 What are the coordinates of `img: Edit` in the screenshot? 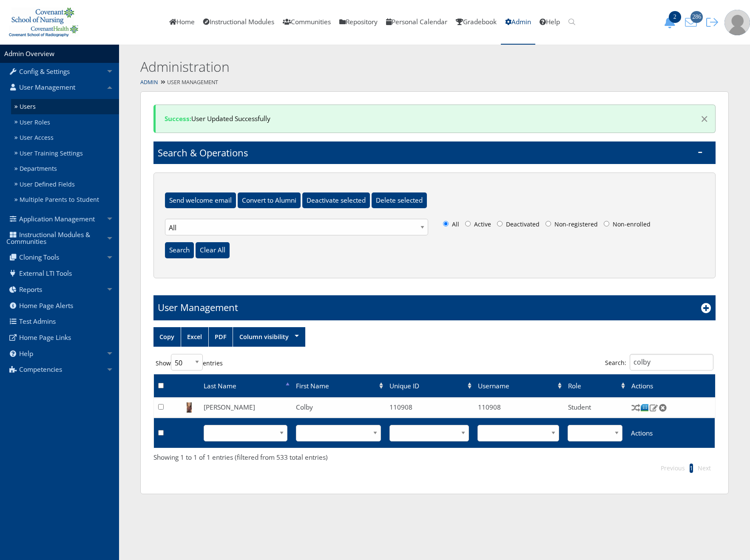 It's located at (653, 407).